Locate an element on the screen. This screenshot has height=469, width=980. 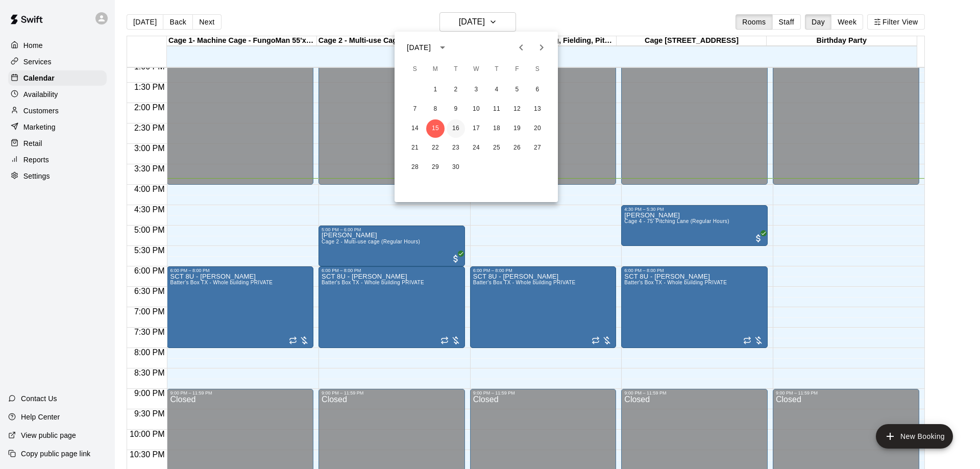
button: 2 is located at coordinates (456, 90).